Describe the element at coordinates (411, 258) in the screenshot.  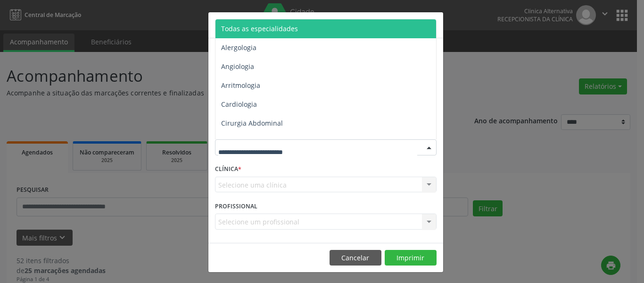
I see `button: Imprimir` at that location.